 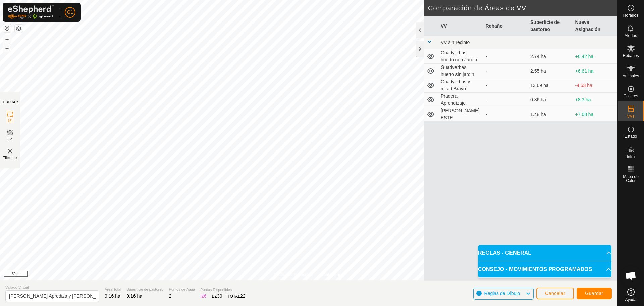 I want to click on span: EZ, so click(x=10, y=139).